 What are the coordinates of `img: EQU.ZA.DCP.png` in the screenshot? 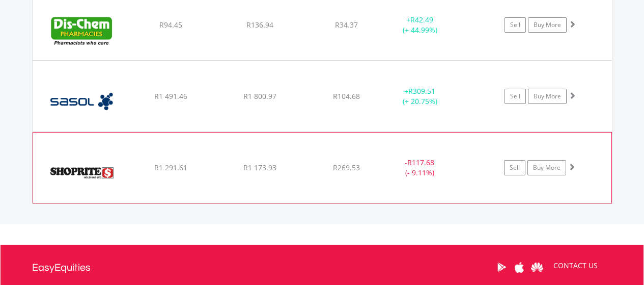 It's located at (81, 30).